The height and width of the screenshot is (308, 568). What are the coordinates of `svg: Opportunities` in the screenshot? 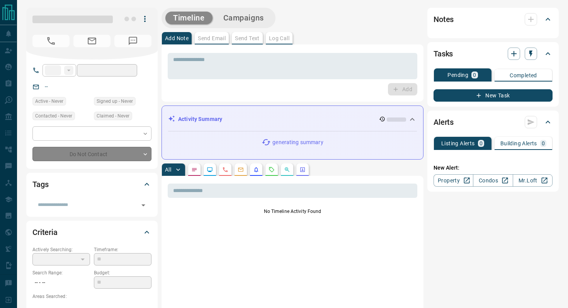 It's located at (287, 170).